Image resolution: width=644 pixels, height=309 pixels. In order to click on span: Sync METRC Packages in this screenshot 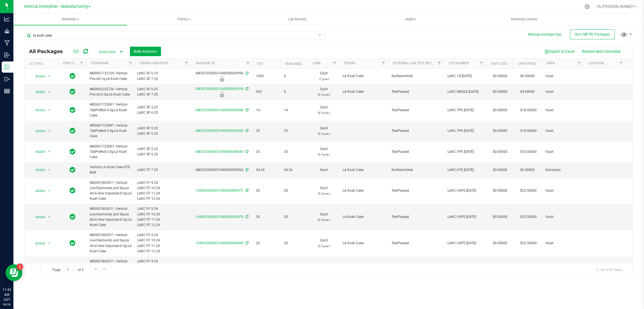, I will do `click(593, 34)`.